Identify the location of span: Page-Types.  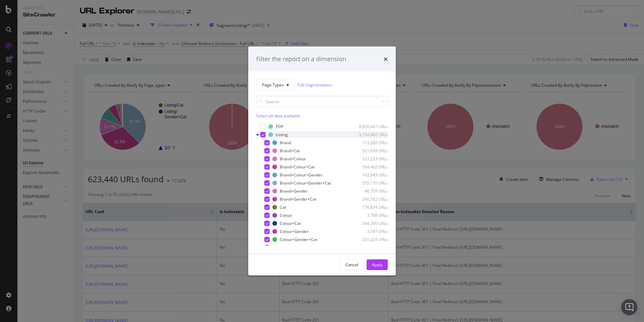
(273, 85).